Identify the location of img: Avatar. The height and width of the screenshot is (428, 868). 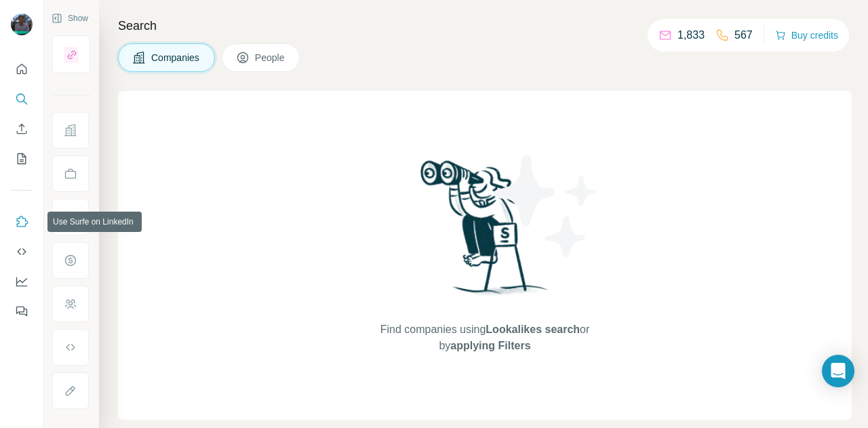
(22, 25).